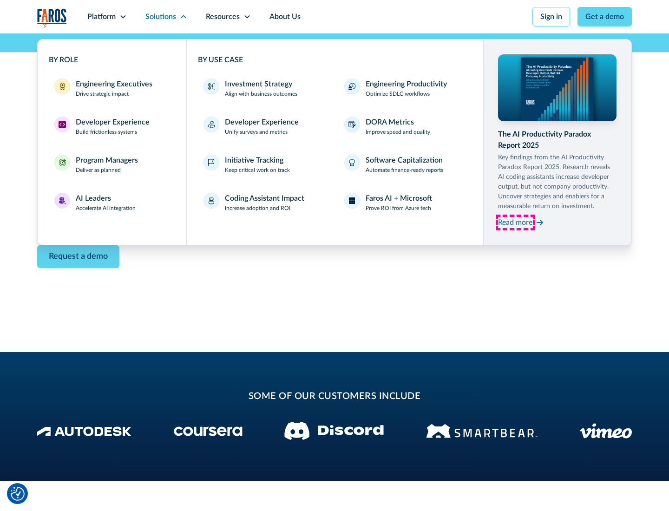  Describe the element at coordinates (107, 160) in the screenshot. I see `div: Program Managers` at that location.